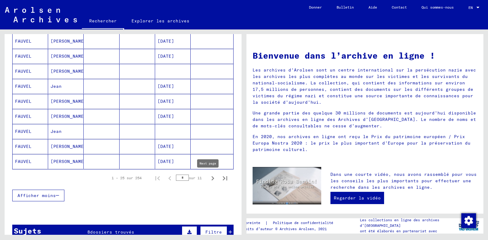  I want to click on button: Dernière page, so click(225, 178).